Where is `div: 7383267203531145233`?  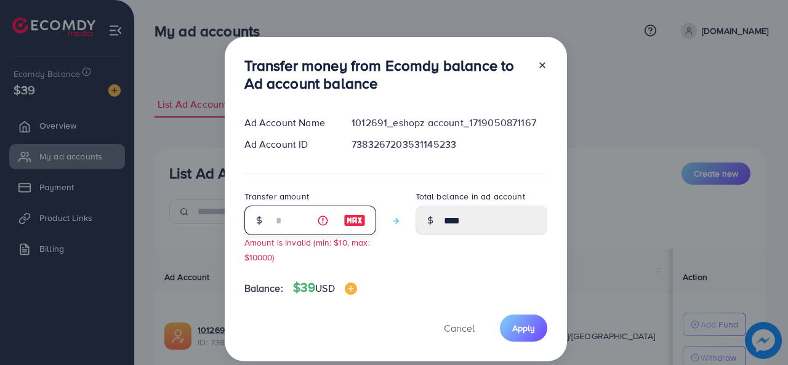
div: 7383267203531145233 is located at coordinates (449, 144).